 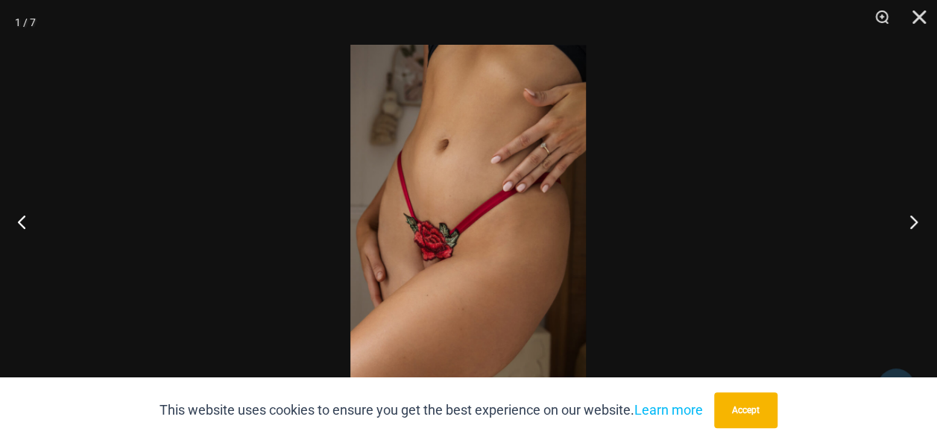 I want to click on img: Carla Red 6002 Bottom 05, so click(x=468, y=221).